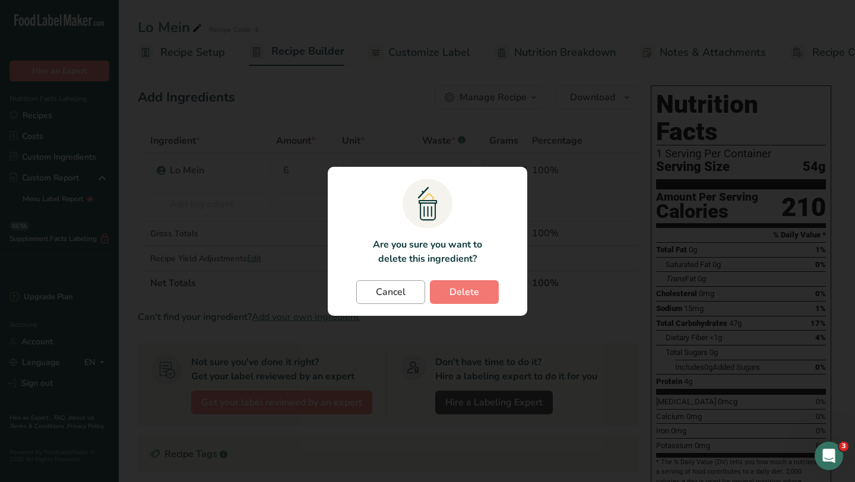  I want to click on span: 3, so click(843, 446).